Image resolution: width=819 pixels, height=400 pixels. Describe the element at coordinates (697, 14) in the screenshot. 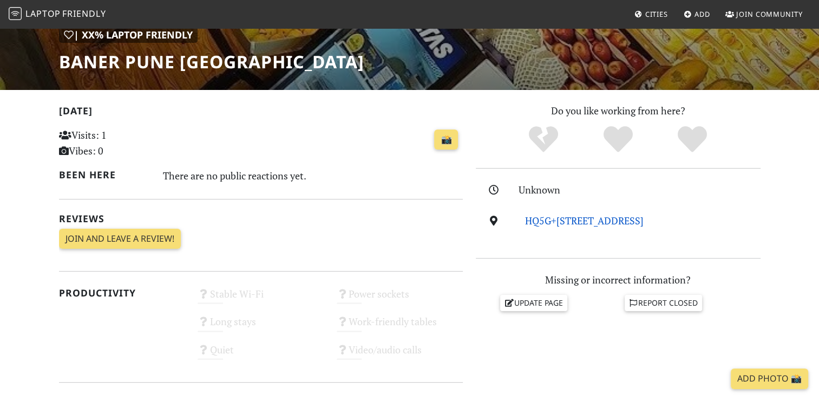

I see `a: Add` at that location.